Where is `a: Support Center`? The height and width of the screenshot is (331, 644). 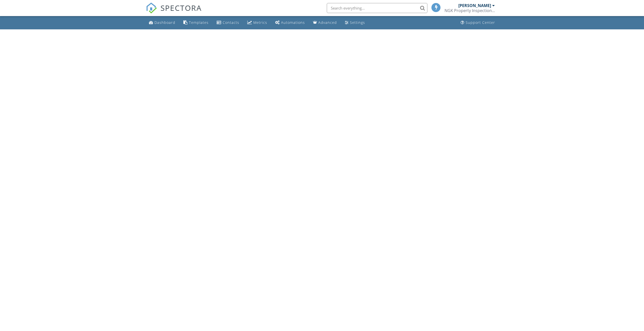 a: Support Center is located at coordinates (478, 23).